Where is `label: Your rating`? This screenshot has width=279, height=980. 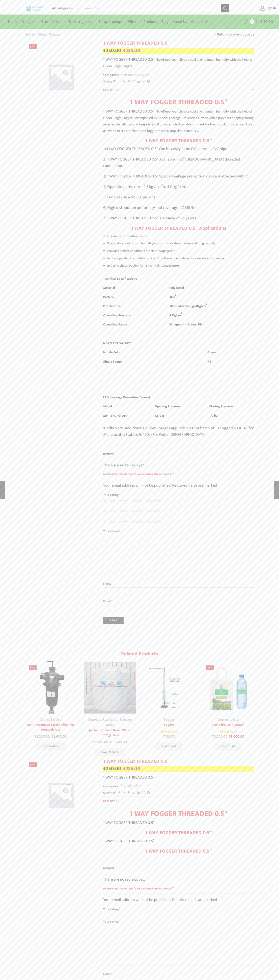
label: Your rating is located at coordinates (179, 909).